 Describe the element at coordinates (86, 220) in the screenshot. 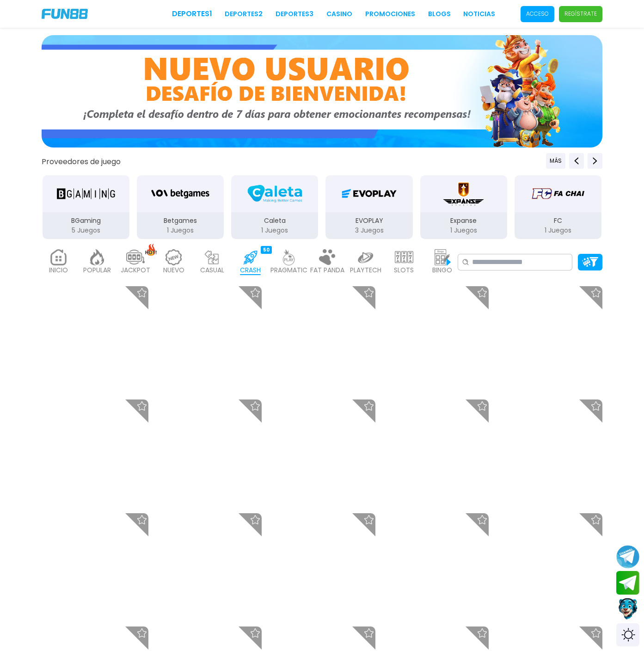

I see `p: BGaming` at that location.